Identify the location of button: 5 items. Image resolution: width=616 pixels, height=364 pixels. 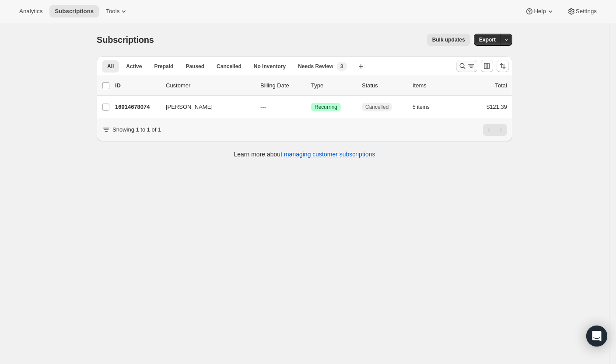
(426, 107).